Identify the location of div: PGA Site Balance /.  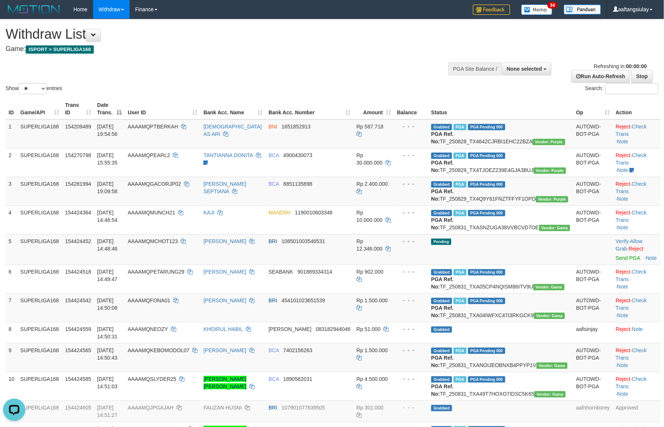
(475, 69).